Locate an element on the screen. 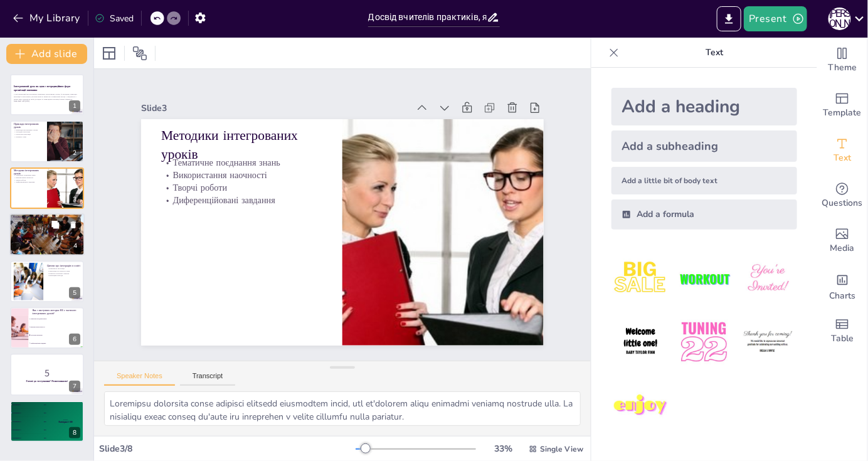 This screenshot has height=461, width=868. div: Slide 3 / 8 is located at coordinates (227, 448).